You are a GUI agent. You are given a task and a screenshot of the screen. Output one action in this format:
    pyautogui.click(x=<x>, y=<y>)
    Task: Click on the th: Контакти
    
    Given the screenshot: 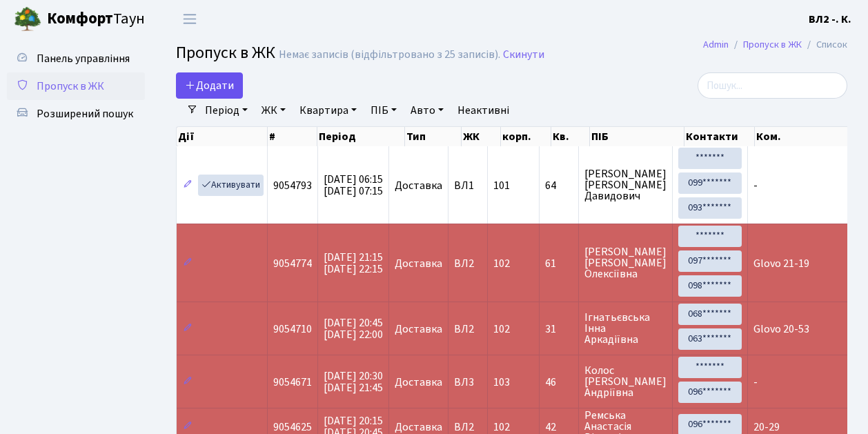 What is the action you would take?
    pyautogui.click(x=720, y=137)
    